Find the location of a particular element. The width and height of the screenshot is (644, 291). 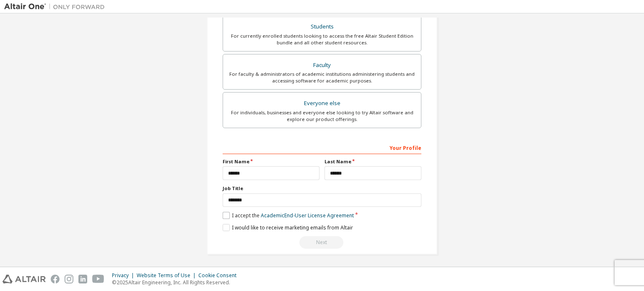

div: Read and acccept EULA to continue is located at coordinates (322, 242).